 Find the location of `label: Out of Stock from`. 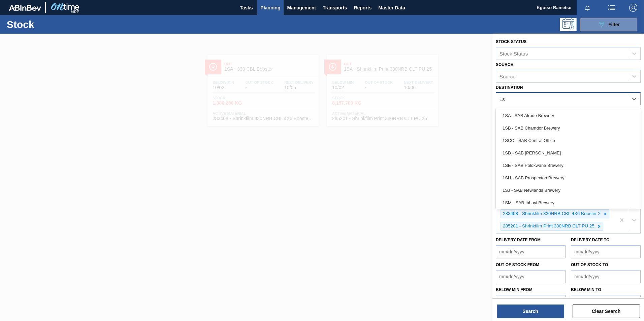

label: Out of Stock from is located at coordinates (517, 265).